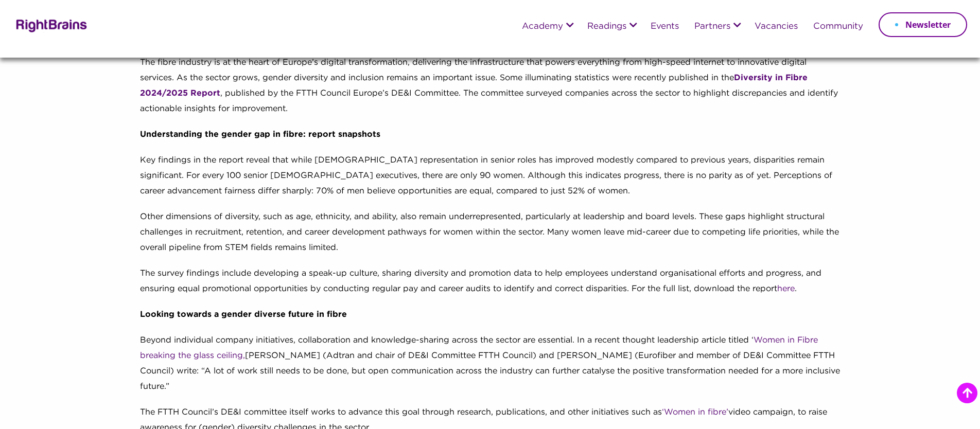 This screenshot has height=429, width=980. I want to click on p: The survey findings include developing a speak-up culture, sharing diversity and promotion data t..., so click(490, 287).